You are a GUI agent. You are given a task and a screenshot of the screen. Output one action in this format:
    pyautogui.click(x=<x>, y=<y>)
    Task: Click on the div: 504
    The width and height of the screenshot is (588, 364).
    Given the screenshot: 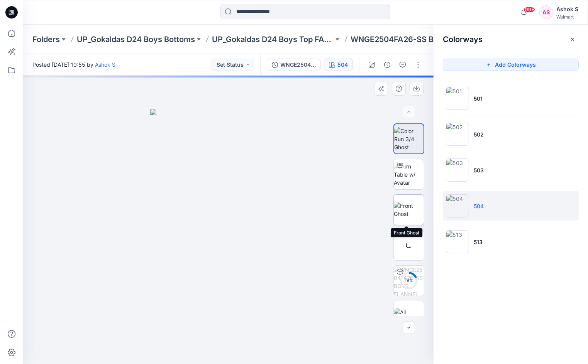 What is the action you would take?
    pyautogui.click(x=343, y=65)
    